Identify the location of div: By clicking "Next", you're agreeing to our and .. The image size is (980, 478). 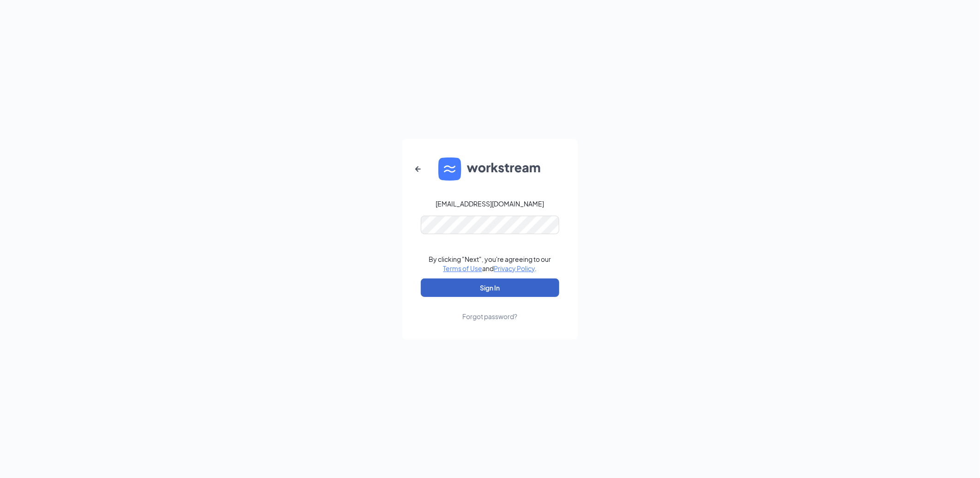
(490, 264).